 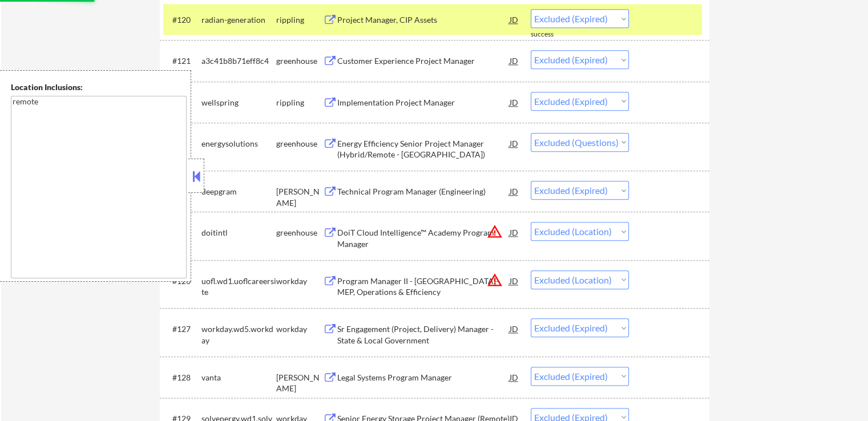 I want to click on div: doitintl, so click(x=239, y=233).